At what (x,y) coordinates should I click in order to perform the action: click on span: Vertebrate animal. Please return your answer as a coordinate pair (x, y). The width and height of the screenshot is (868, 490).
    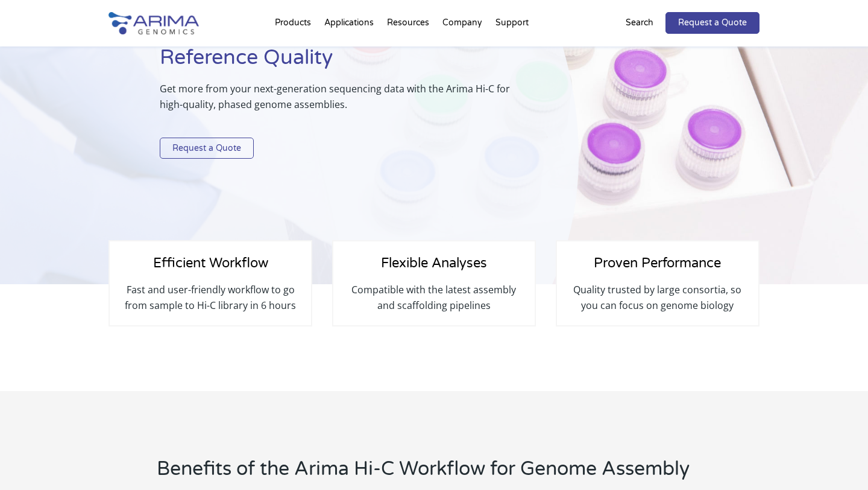
    Looking at the image, I should click on (50, 287).